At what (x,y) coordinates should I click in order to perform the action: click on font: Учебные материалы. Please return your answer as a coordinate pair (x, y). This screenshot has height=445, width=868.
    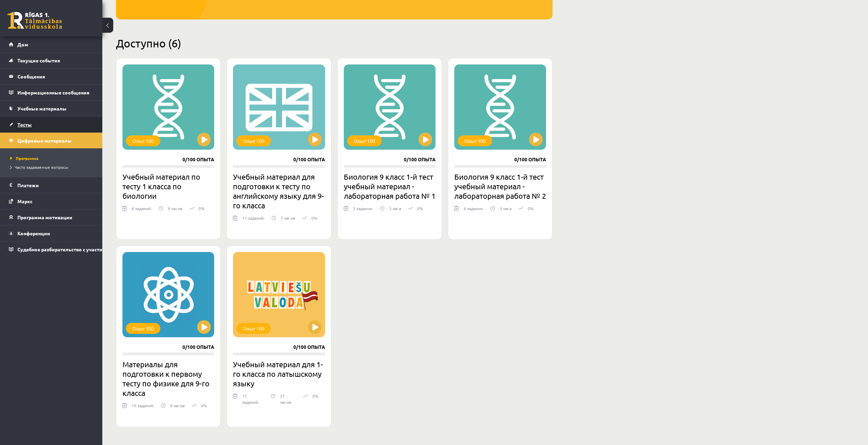
    Looking at the image, I should click on (42, 109).